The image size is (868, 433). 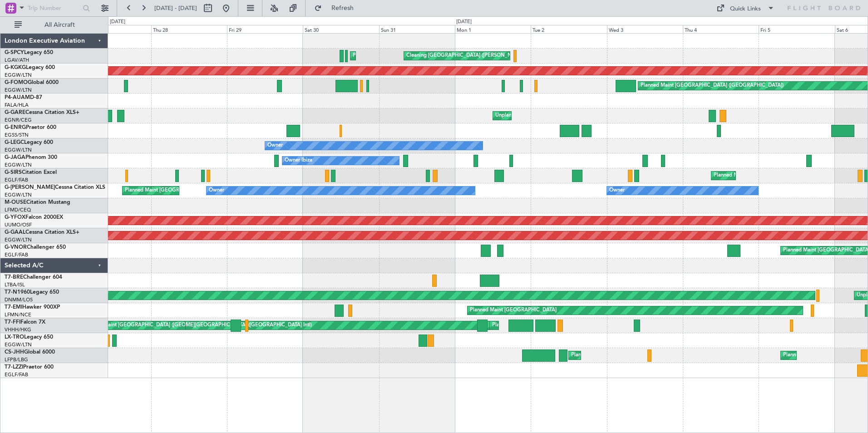 What do you see at coordinates (12, 322) in the screenshot?
I see `span: T7-FFI` at bounding box center [12, 322].